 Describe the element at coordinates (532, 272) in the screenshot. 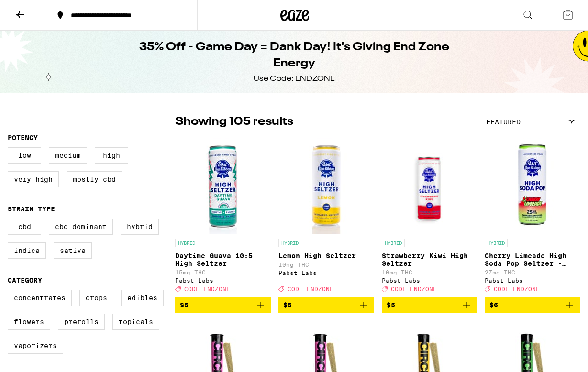

I see `p: 27mg THC` at that location.